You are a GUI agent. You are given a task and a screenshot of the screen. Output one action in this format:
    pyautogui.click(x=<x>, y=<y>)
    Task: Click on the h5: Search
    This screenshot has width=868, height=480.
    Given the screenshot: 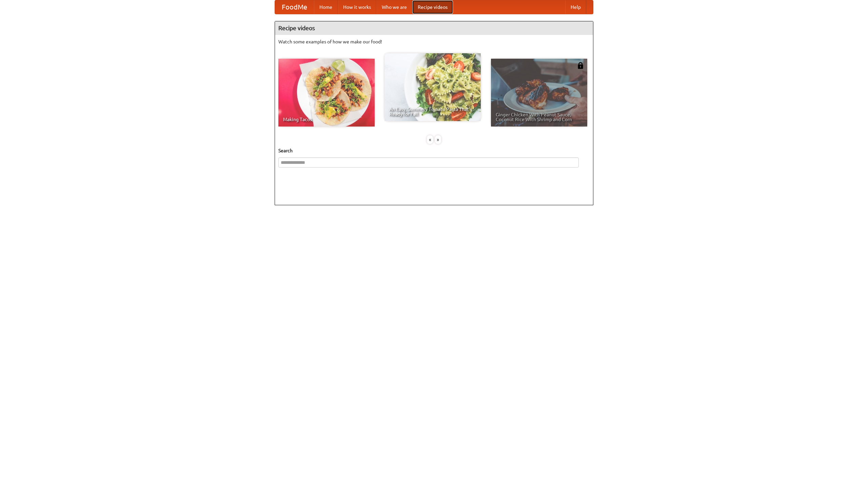 What is the action you would take?
    pyautogui.click(x=434, y=151)
    